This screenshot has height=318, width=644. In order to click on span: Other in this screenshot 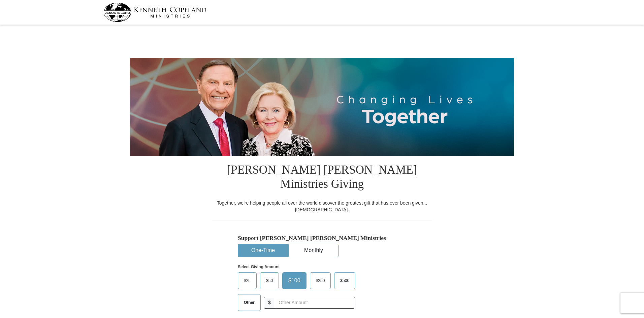, I will do `click(249, 302)`.